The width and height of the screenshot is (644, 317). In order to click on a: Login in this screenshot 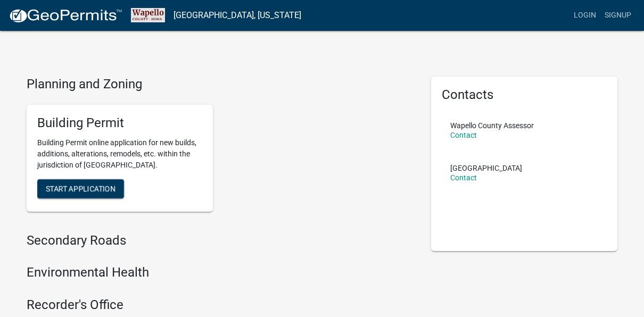, I will do `click(585, 15)`.